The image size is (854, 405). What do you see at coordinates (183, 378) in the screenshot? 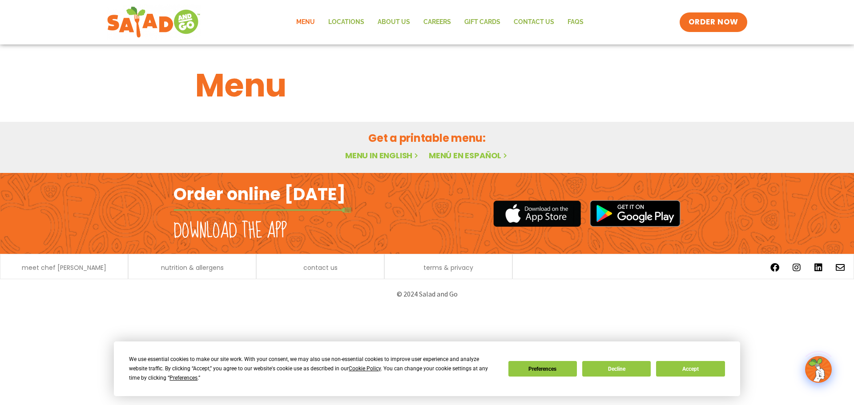
I see `span: Preferences` at bounding box center [183, 378].